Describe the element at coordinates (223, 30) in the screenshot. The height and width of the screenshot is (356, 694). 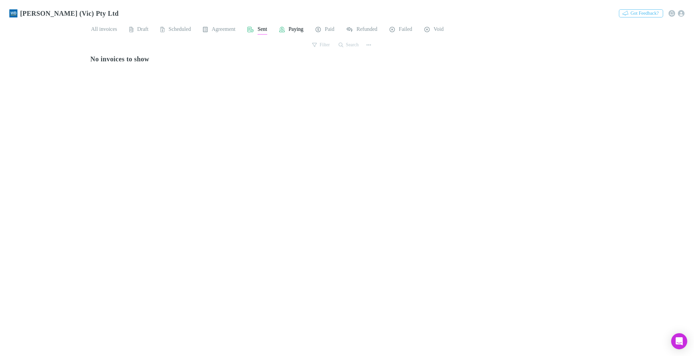
I see `span: Agreement` at that location.